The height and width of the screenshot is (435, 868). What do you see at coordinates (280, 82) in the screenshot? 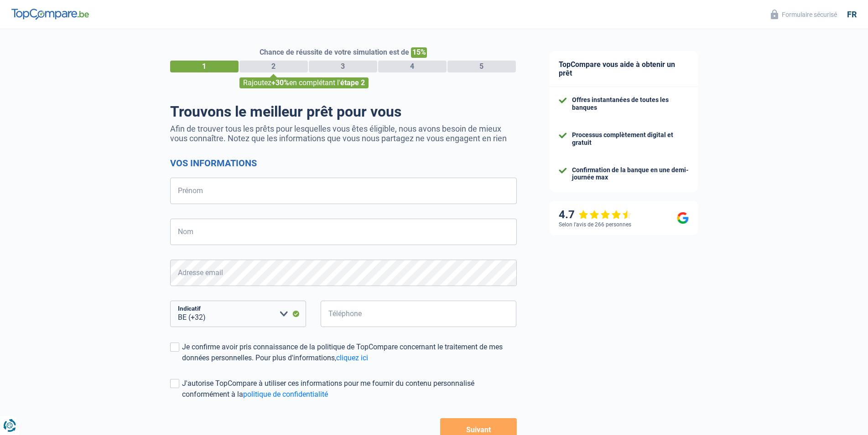
I see `span: +30%` at bounding box center [280, 82].